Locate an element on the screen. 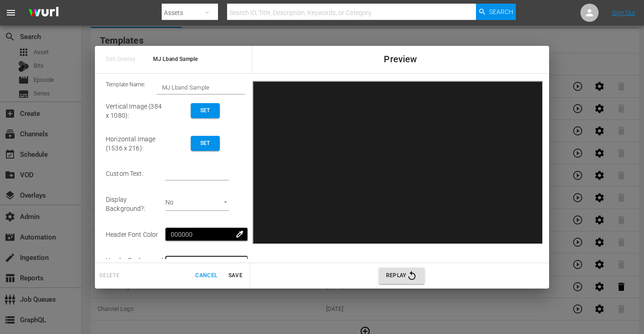 The image size is (644, 334). img: ans4CAIJ8jUAAAAAAAAAAAAAAAAAAAAAAAAgQb4GAAAAAAAAAAAAAAAAAAAAAAAAJMjXAAAAAAAAAAAAAAAAAAAAAAAAgAT5G... is located at coordinates (44, 13).